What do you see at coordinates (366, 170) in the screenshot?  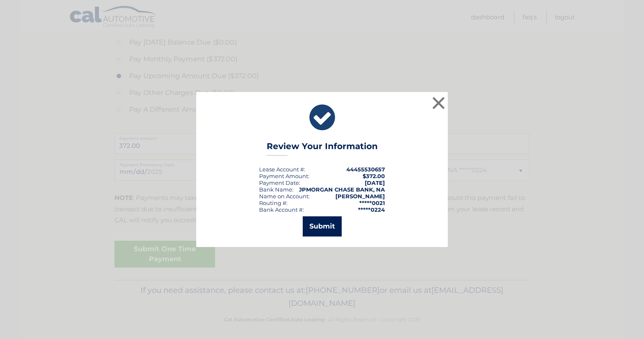 I see `strong: 44455530657` at bounding box center [366, 170].